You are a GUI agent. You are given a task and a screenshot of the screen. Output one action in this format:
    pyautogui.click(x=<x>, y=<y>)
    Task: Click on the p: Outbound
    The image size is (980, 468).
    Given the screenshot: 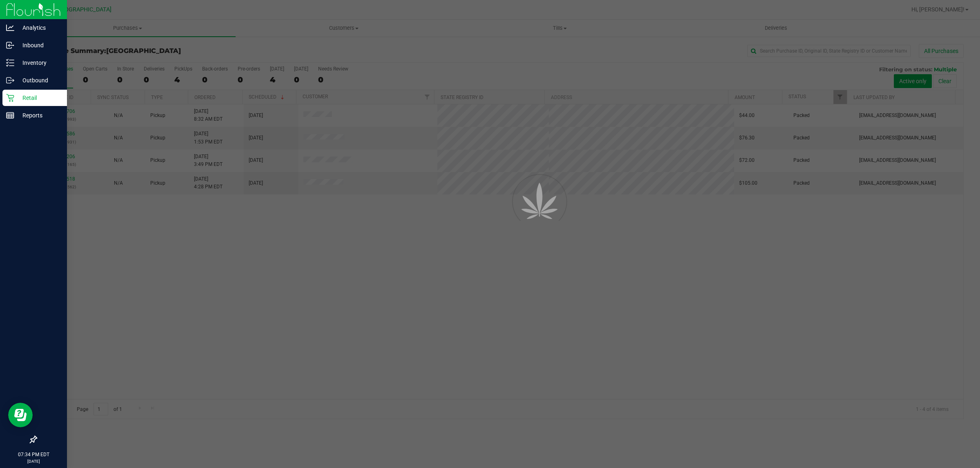 What is the action you would take?
    pyautogui.click(x=39, y=80)
    